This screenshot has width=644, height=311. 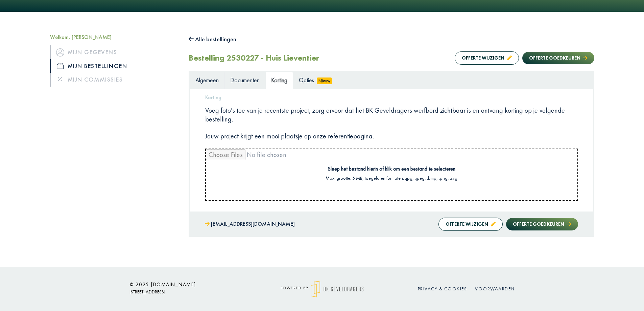 What do you see at coordinates (443, 289) in the screenshot?
I see `a: Privacy & cookies` at bounding box center [443, 289].